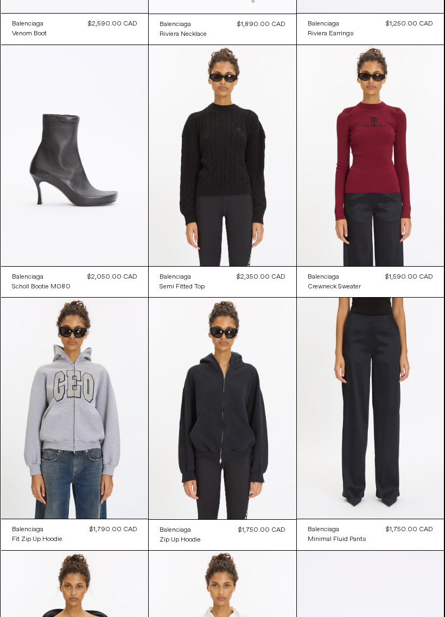  Describe the element at coordinates (337, 539) in the screenshot. I see `div: Minimal Fluid Pants` at that location.